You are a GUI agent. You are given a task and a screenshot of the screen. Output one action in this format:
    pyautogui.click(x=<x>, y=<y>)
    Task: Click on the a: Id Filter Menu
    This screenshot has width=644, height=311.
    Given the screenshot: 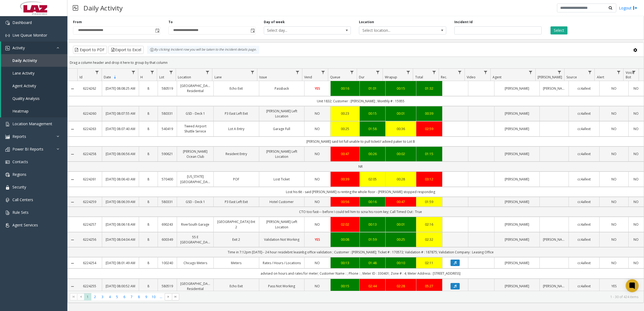 What is the action you would take?
    pyautogui.click(x=97, y=72)
    